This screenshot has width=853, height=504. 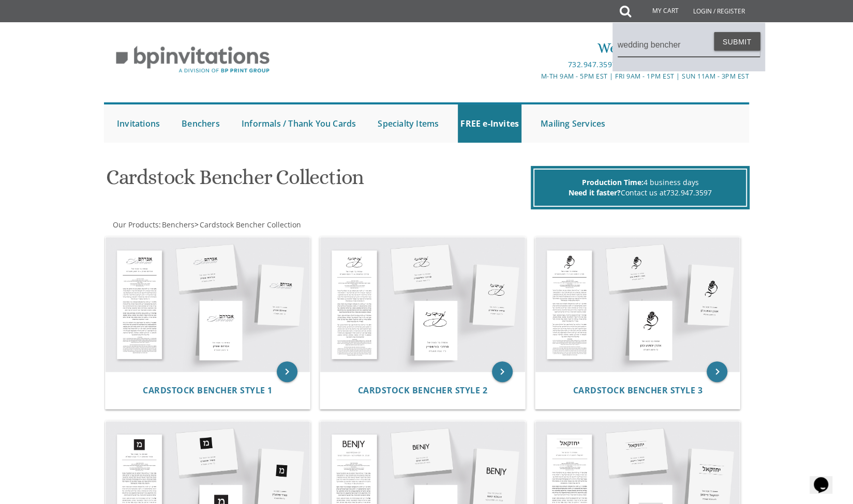 What do you see at coordinates (594, 192) in the screenshot?
I see `span: Need it faster?` at bounding box center [594, 192].